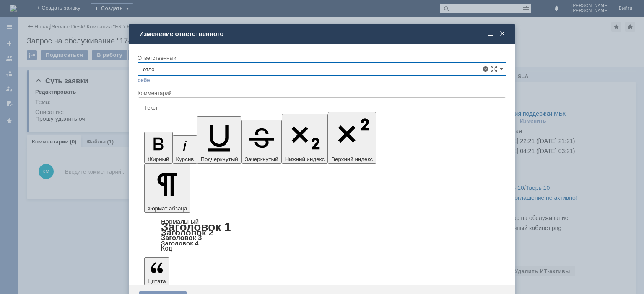  I want to click on a: Код, so click(166, 248).